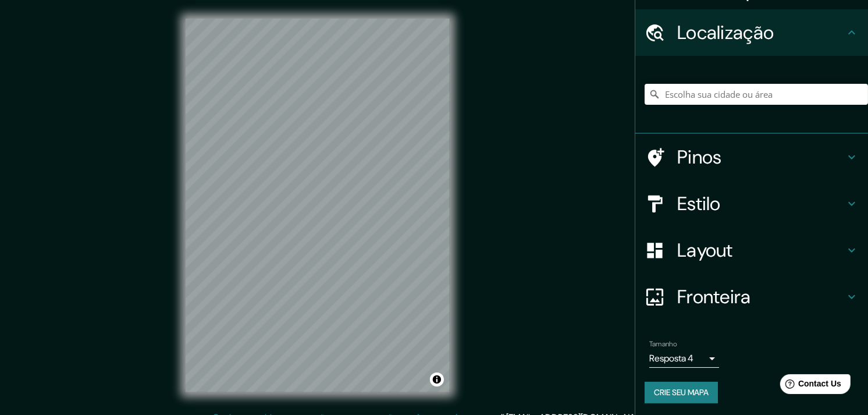 Image resolution: width=868 pixels, height=415 pixels. Describe the element at coordinates (761, 297) in the screenshot. I see `h4: Fronteira` at that location.